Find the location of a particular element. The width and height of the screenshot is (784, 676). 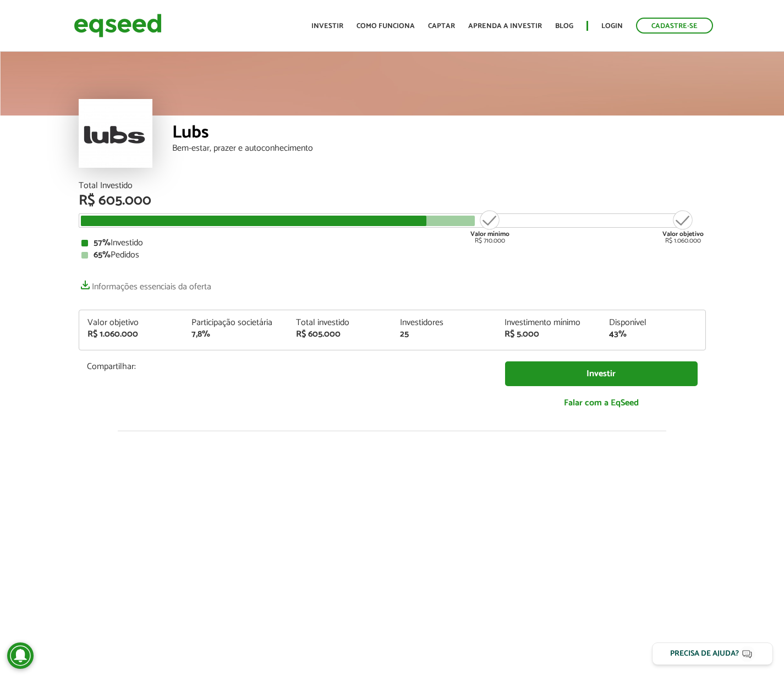

div: Total investido is located at coordinates (340, 323).